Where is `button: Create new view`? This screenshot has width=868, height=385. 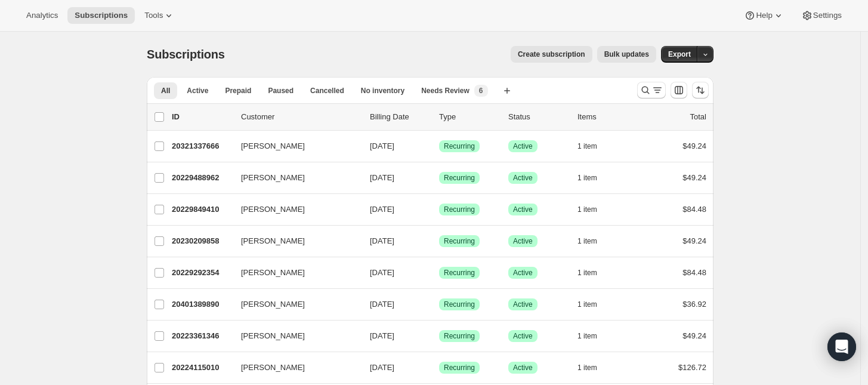 button: Create new view is located at coordinates (507, 91).